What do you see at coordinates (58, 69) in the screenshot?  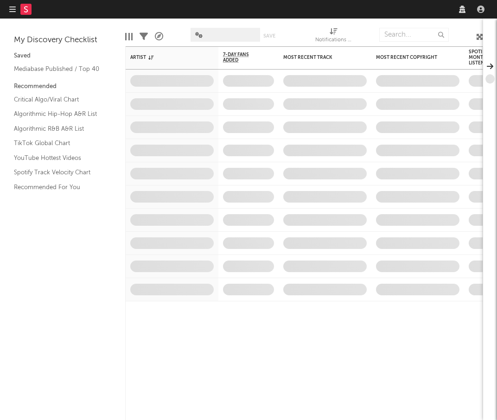 I see `a: Mediabase Published / Top 40` at bounding box center [58, 69].